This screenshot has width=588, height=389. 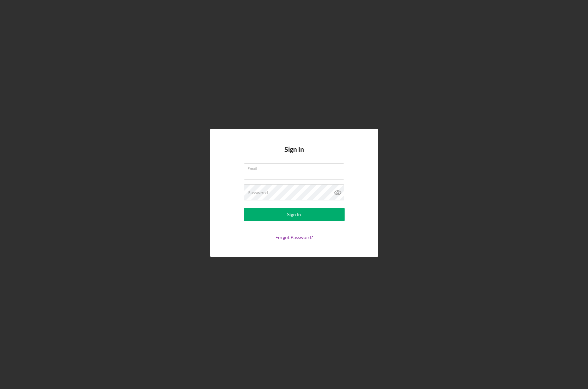 What do you see at coordinates (294, 215) in the screenshot?
I see `button: Sign In` at bounding box center [294, 215].